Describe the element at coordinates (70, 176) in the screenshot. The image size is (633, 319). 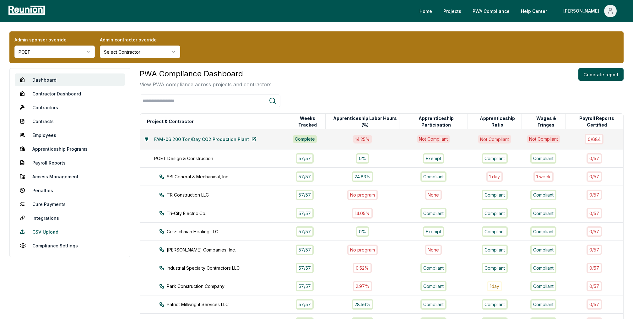
I see `a: Access Management` at that location.